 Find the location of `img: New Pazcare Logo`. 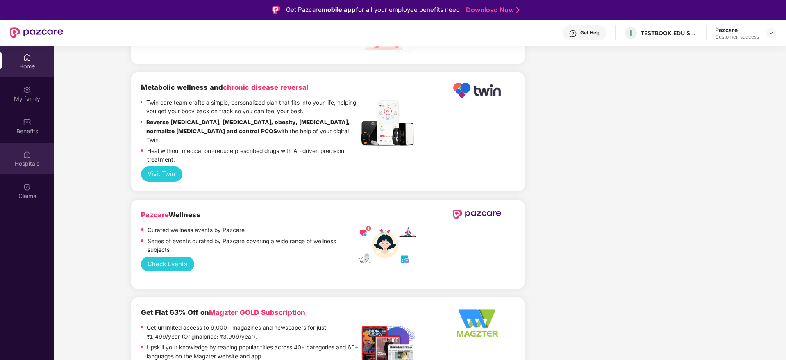

img: New Pazcare Logo is located at coordinates (36, 33).